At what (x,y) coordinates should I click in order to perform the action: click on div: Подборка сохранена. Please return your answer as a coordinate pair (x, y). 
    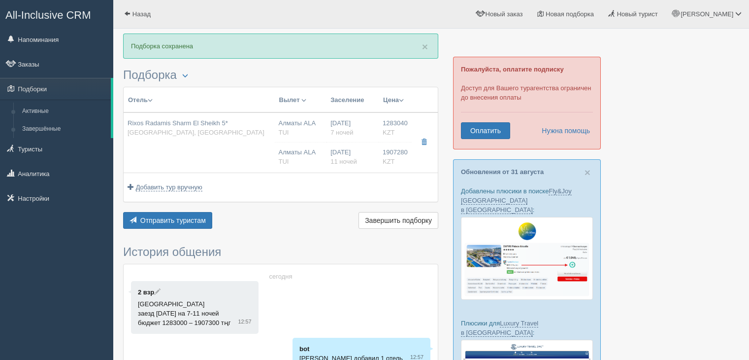
    Looking at the image, I should click on (281, 46).